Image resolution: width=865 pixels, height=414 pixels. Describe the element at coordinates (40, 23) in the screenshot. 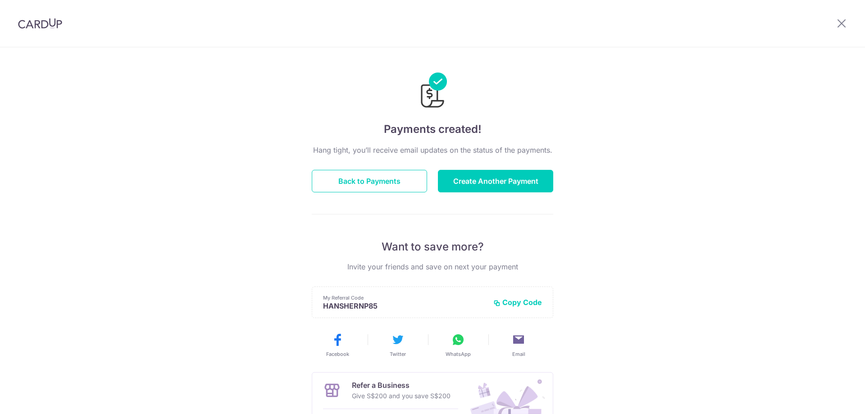

I see `img: CardUp` at that location.